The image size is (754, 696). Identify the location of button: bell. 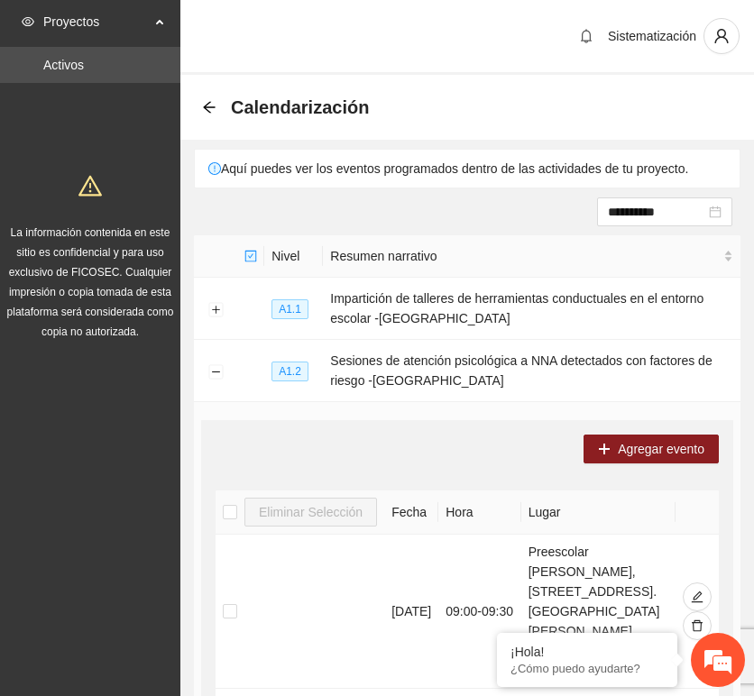
(586, 36).